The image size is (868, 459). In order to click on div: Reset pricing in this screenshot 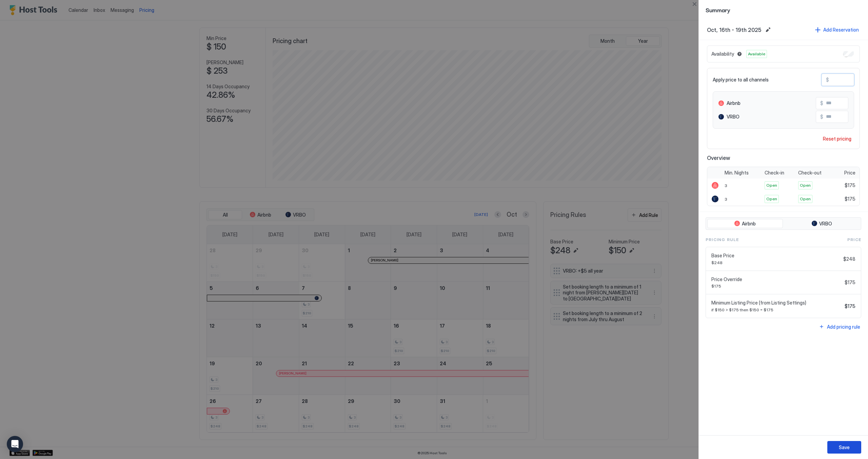, I will do `click(837, 139)`.